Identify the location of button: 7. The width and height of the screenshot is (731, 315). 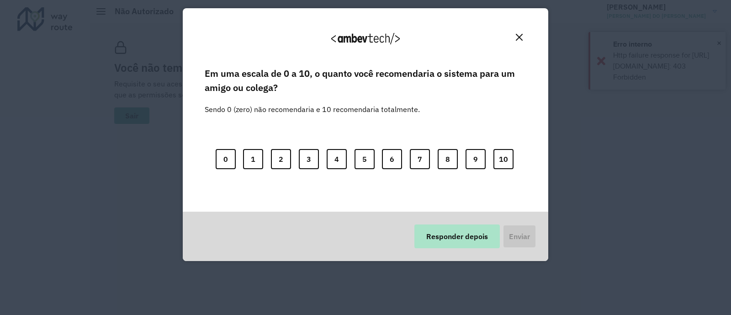
(420, 159).